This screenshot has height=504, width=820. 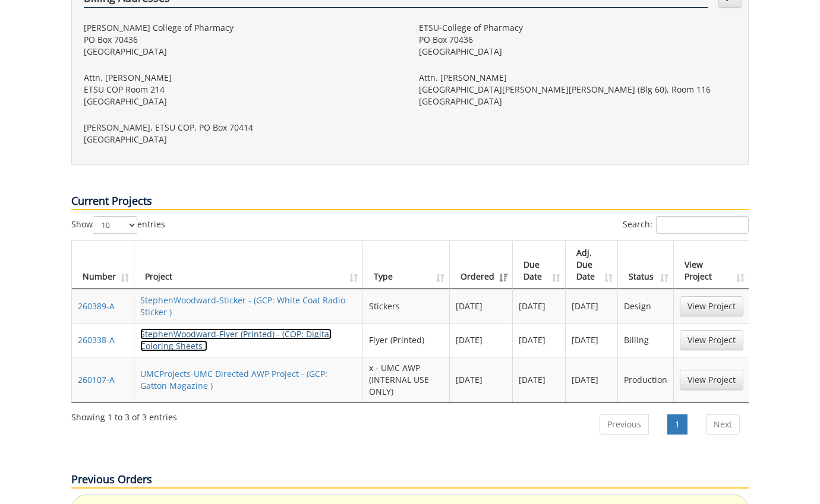 What do you see at coordinates (118, 225) in the screenshot?
I see `label: Show entries` at bounding box center [118, 225].